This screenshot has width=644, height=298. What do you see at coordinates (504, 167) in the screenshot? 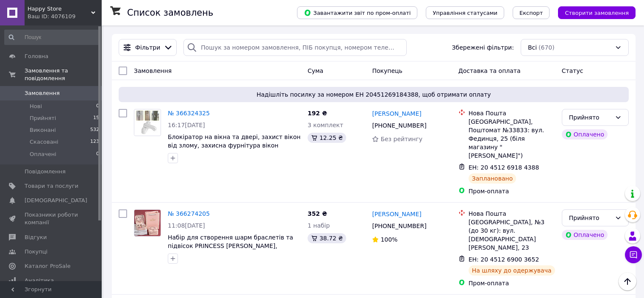
I see `span: ЕН: 20 4512 6918 4388` at bounding box center [504, 167].